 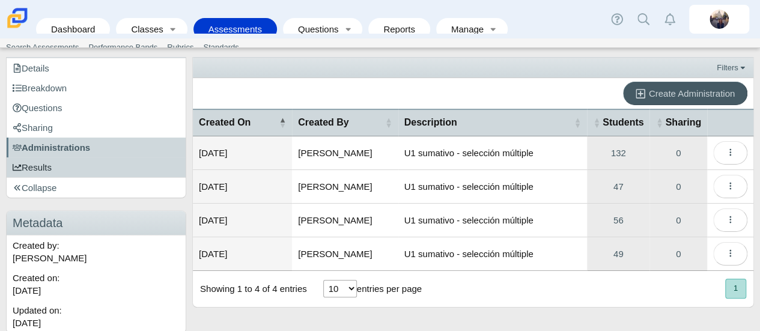 I want to click on a: Search Assessments, so click(x=42, y=47).